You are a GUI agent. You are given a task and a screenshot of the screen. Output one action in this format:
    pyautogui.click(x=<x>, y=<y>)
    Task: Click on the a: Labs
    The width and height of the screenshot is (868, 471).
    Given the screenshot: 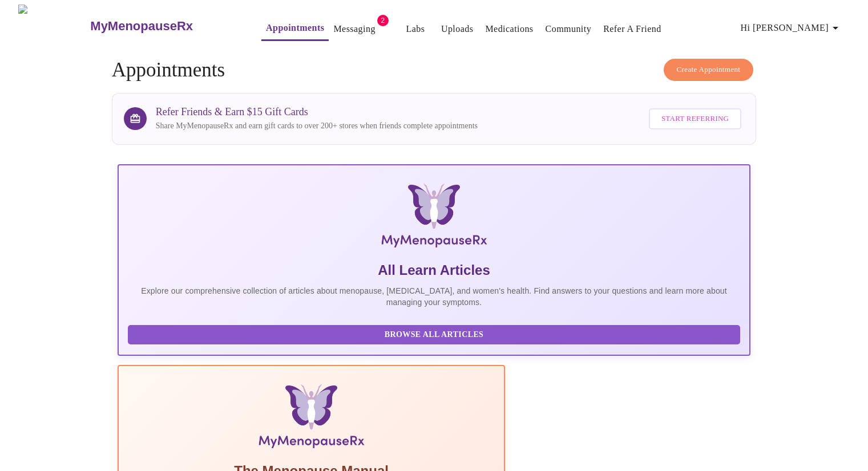 What is the action you would take?
    pyautogui.click(x=415, y=29)
    